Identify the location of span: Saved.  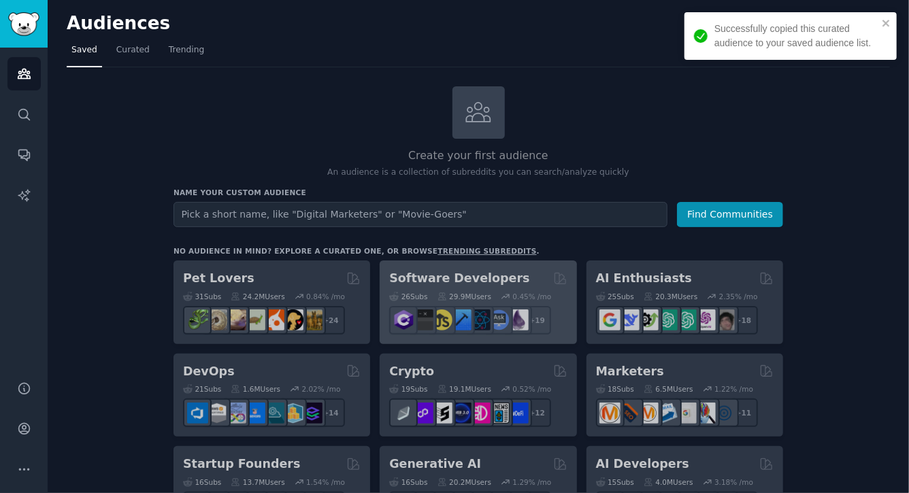
(84, 50).